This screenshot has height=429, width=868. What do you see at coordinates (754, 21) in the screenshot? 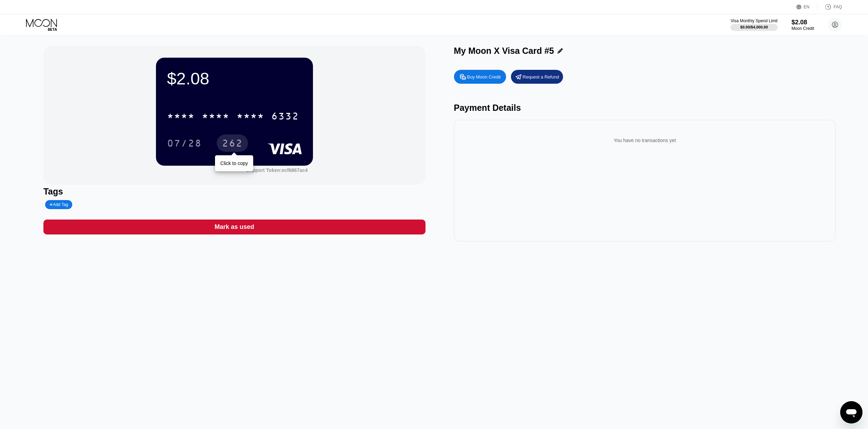
I see `div: Visa Monthly Spend Limit` at bounding box center [754, 21].